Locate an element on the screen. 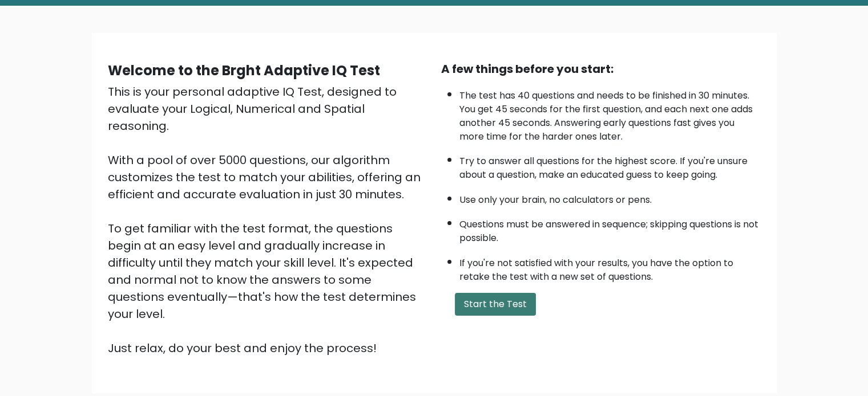 This screenshot has height=396, width=868. li: If you're not satisfied with your results, you have the option to retake the test with a new set ... is located at coordinates (610, 268).